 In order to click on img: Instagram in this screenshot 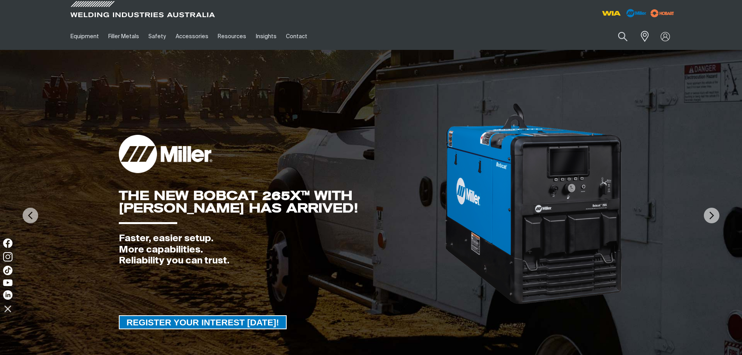, I will do `click(8, 257)`.